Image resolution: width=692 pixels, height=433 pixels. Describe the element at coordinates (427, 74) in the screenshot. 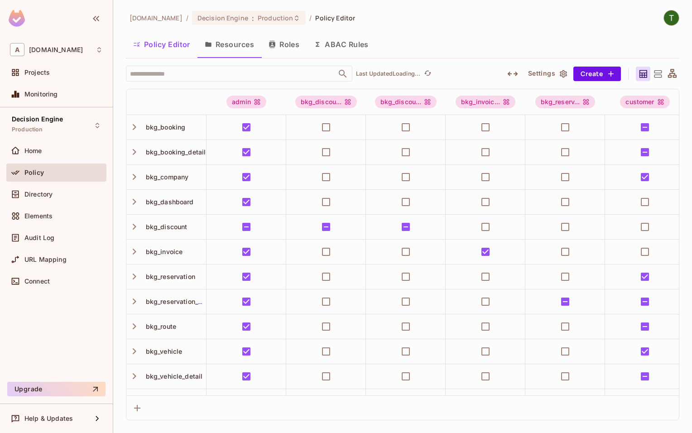

I see `button: refresh` at that location.